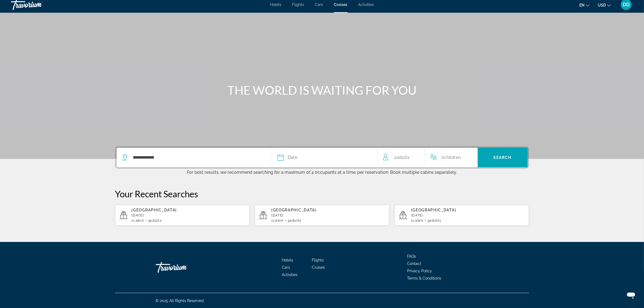 The image size is (644, 308). What do you see at coordinates (424, 278) in the screenshot?
I see `span: Terms & Conditions` at bounding box center [424, 278].